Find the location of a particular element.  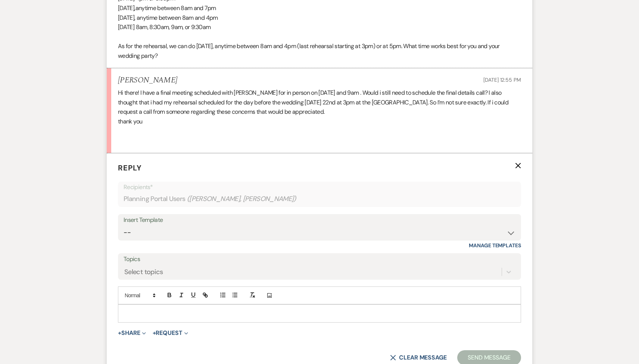

button: Share is located at coordinates (132, 333).